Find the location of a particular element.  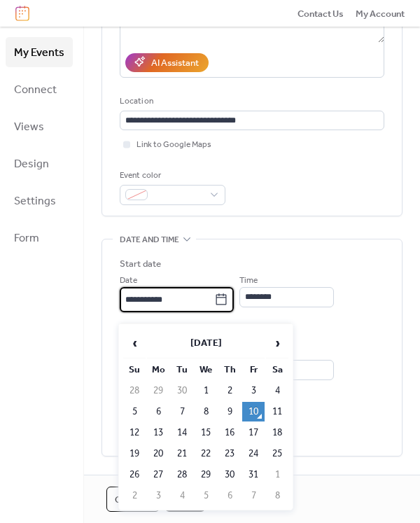

th: Su is located at coordinates (134, 370).